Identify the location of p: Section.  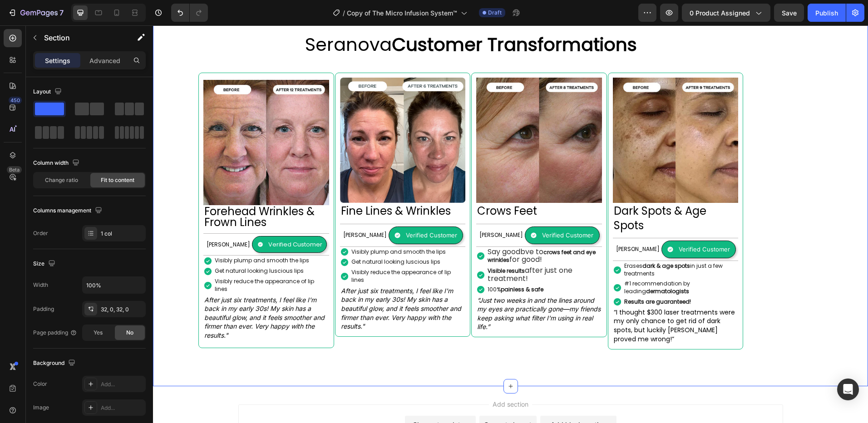
(81, 37).